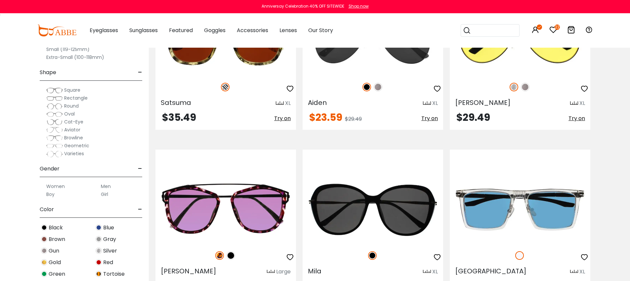  What do you see at coordinates (288, 30) in the screenshot?
I see `span: Lenses` at bounding box center [288, 30].